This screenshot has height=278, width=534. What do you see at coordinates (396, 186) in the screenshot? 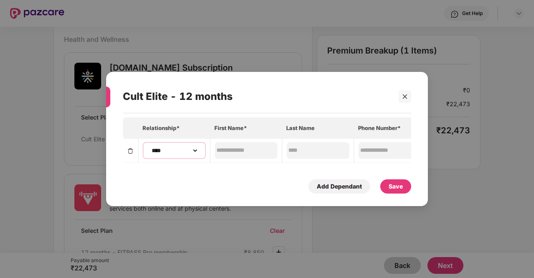
I see `div: Save` at bounding box center [396, 186].